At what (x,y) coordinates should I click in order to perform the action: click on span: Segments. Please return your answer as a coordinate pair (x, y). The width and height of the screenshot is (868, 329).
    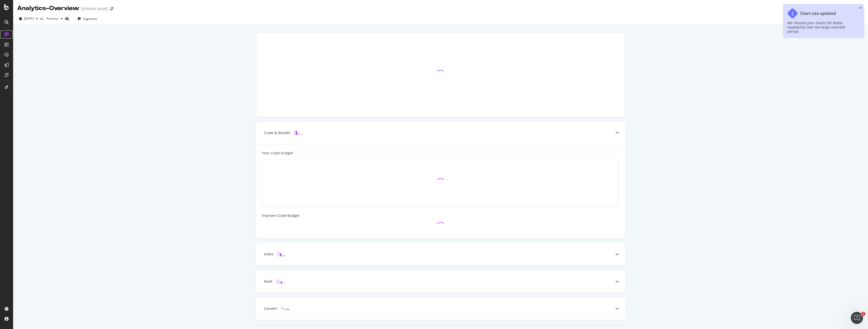
    Looking at the image, I should click on (90, 19).